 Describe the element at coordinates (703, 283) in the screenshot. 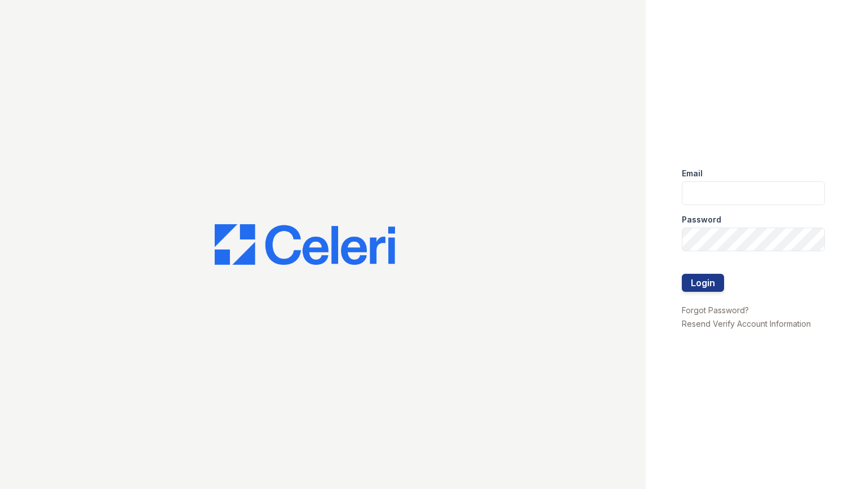

I see `button: Login` at that location.